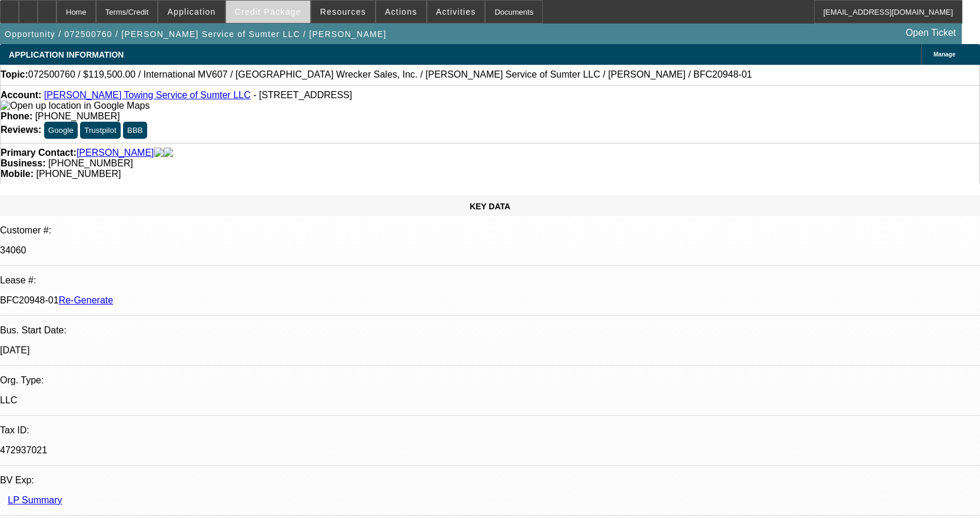 The height and width of the screenshot is (518, 980). I want to click on button: BBB, so click(135, 130).